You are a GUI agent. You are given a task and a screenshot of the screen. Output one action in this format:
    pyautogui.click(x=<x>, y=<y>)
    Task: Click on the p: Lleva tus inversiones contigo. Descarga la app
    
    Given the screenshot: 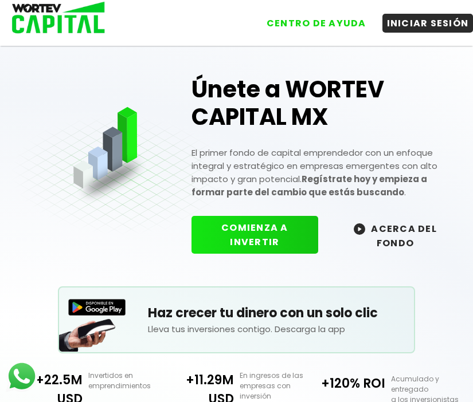 What is the action you would take?
    pyautogui.click(x=281, y=329)
    